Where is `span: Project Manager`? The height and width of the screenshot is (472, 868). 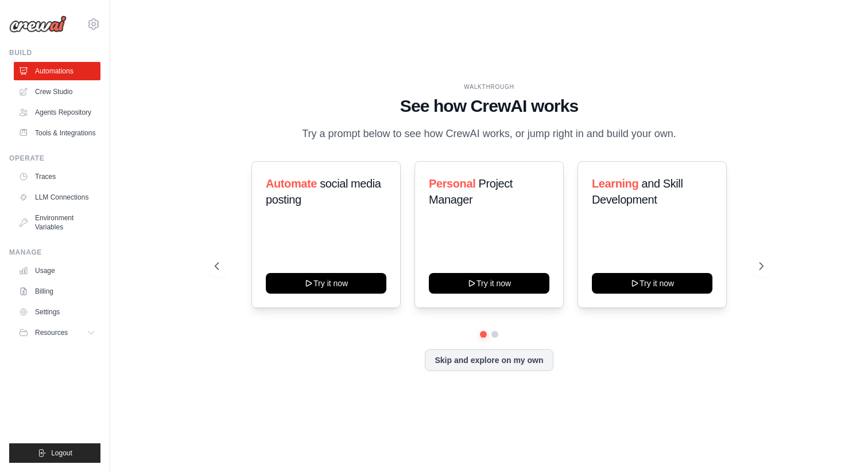 span: Project Manager is located at coordinates (471, 192).